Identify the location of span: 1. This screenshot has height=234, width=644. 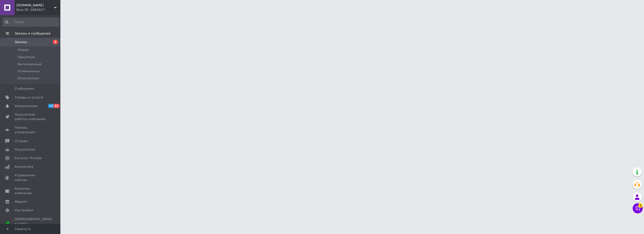
(640, 205).